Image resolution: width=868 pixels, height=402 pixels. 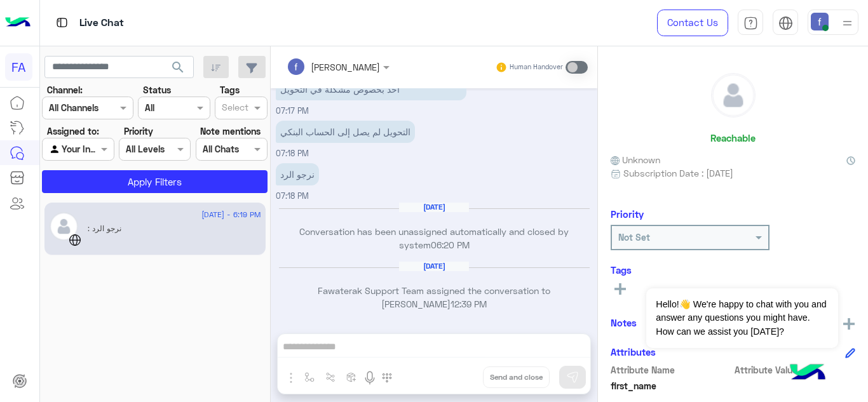 What do you see at coordinates (178, 69) in the screenshot?
I see `button: search` at bounding box center [178, 69].